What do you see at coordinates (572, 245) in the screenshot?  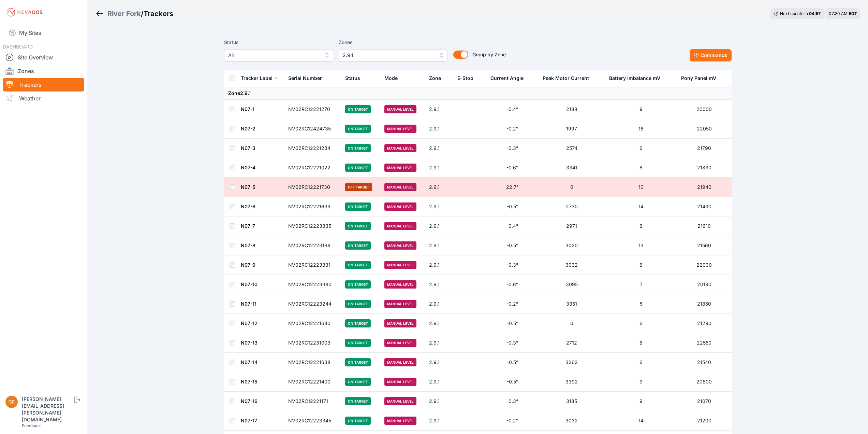 I see `td: 3020` at bounding box center [572, 245].